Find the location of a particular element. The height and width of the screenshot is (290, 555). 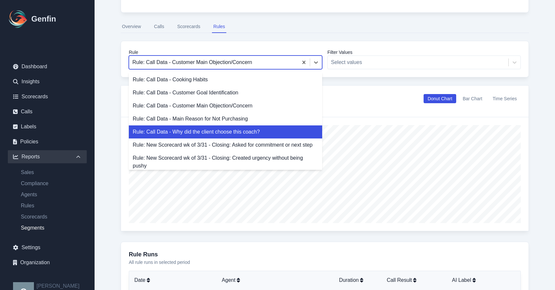

a: Segments is located at coordinates (51, 228).